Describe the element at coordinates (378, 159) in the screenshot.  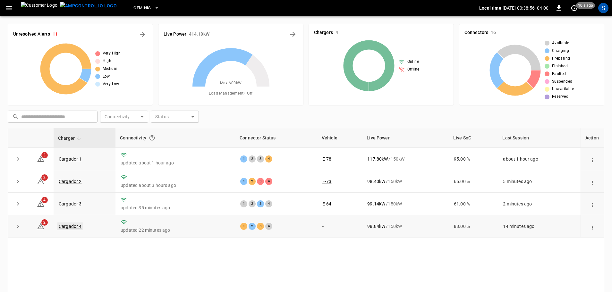
I see `p: 117.80 kW` at that location.